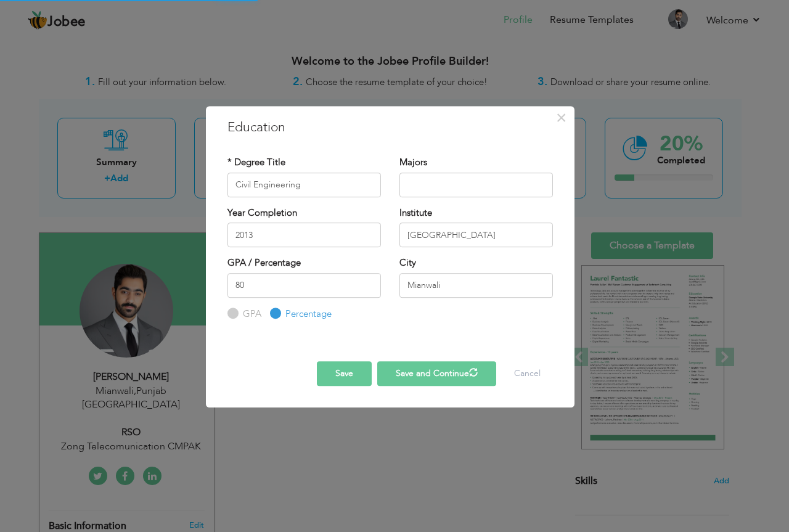  Describe the element at coordinates (415, 213) in the screenshot. I see `label: Institute` at that location.